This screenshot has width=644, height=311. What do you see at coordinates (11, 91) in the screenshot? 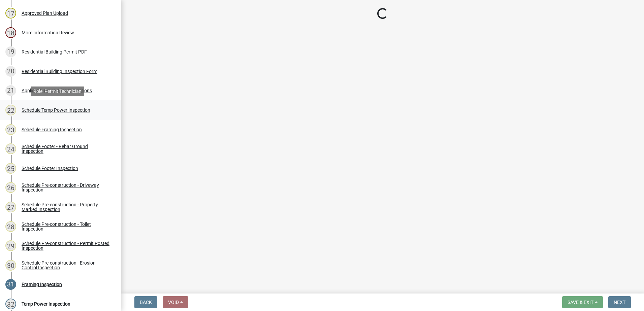
I see `div: 21` at bounding box center [11, 91].